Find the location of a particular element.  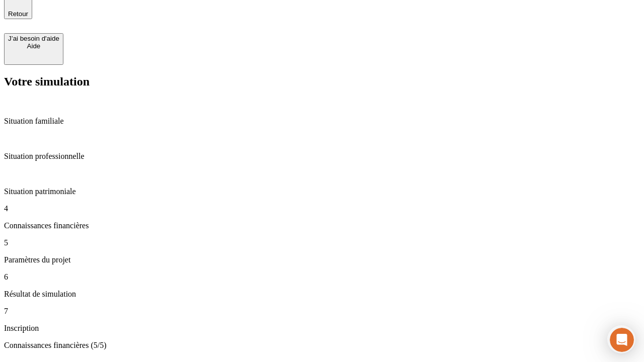

span: Retour is located at coordinates (18, 13).